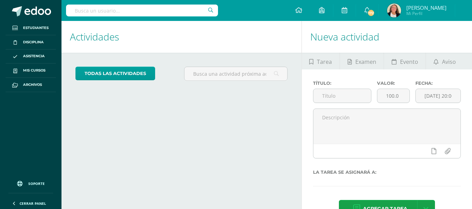 Image resolution: width=472 pixels, height=209 pixels. I want to click on input: Puntos máximos, so click(394, 96).